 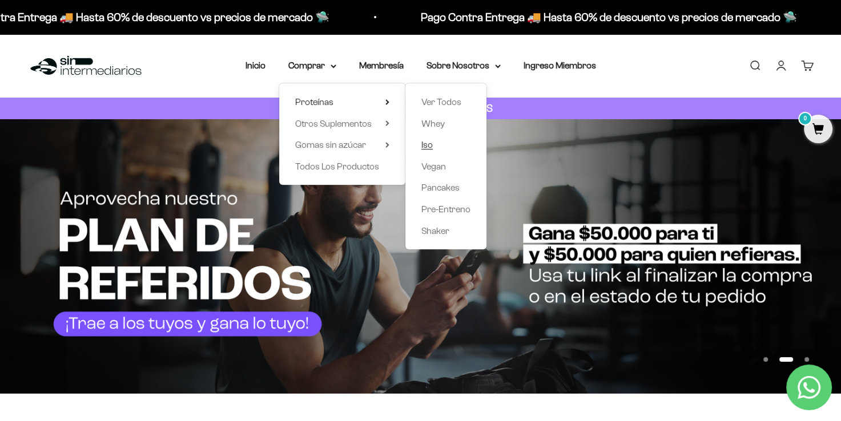 I want to click on a: Iso, so click(x=446, y=145).